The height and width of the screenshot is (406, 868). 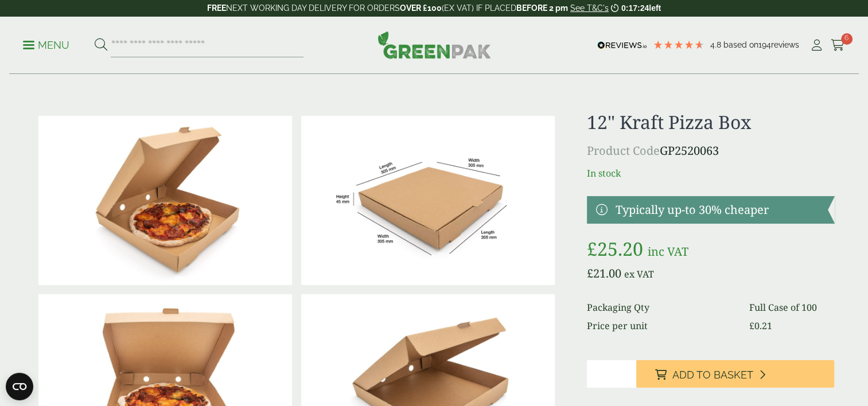 I want to click on span: 6, so click(x=847, y=39).